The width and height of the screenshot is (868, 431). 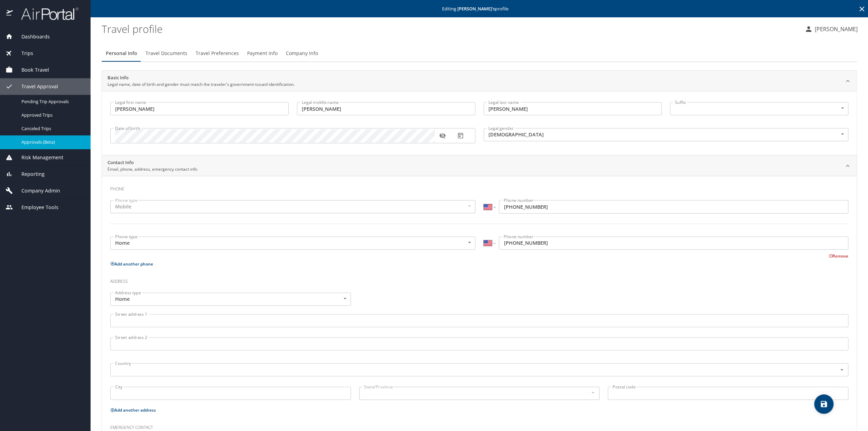 What do you see at coordinates (479, 9) in the screenshot?
I see `p: Editing profile` at bounding box center [479, 9].